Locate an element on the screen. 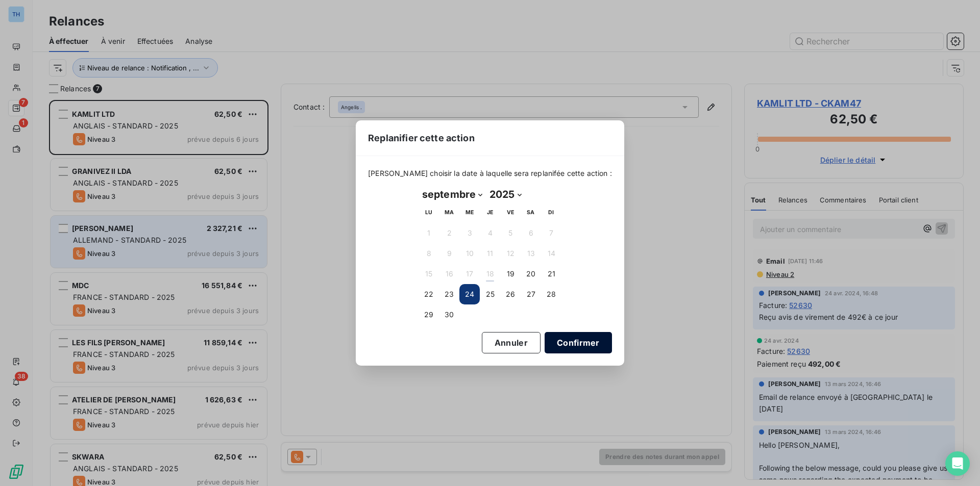 The height and width of the screenshot is (486, 980). button: 2 is located at coordinates (449, 233).